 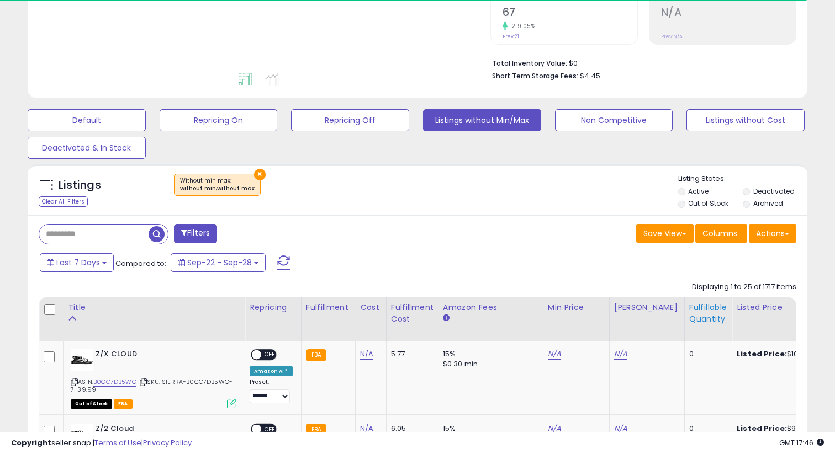 I want to click on h2: N/A, so click(x=728, y=13).